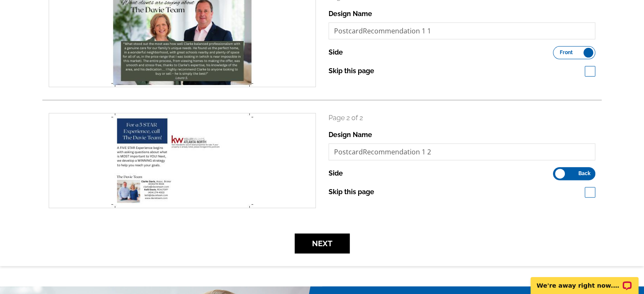  I want to click on button: Next, so click(322, 244).